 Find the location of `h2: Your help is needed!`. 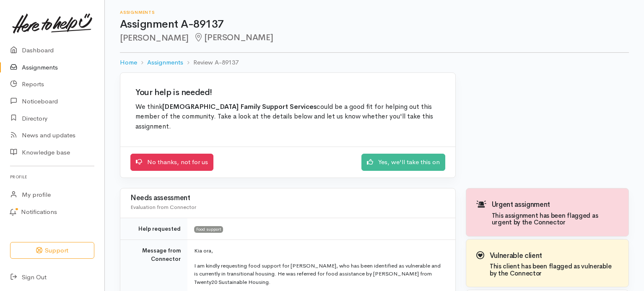

h2: Your help is needed! is located at coordinates (288, 93).